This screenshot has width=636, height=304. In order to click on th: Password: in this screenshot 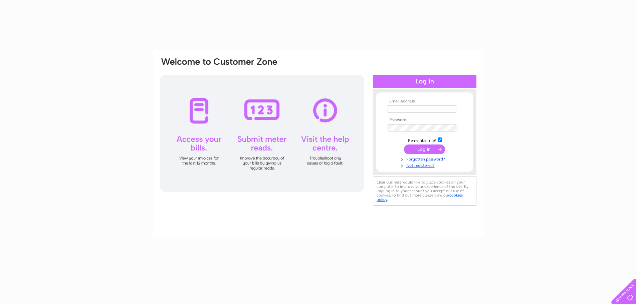, I will do `click(424, 120)`.